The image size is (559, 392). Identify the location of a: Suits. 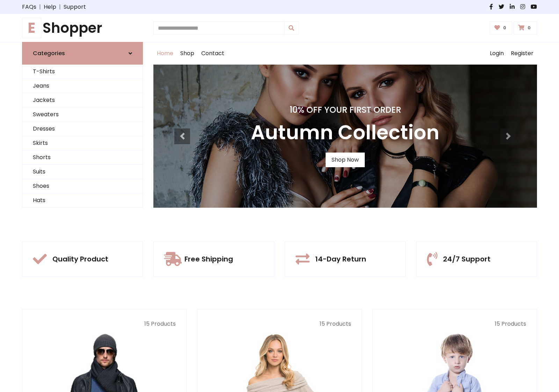
(82, 172).